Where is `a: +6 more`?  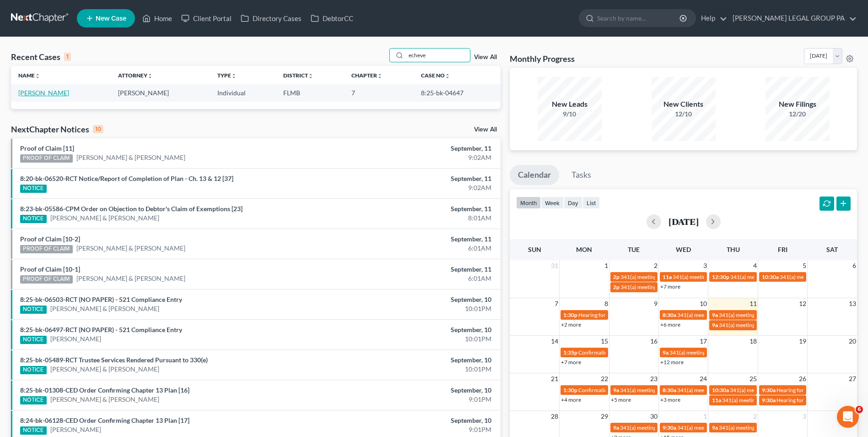
a: +6 more is located at coordinates (670, 324).